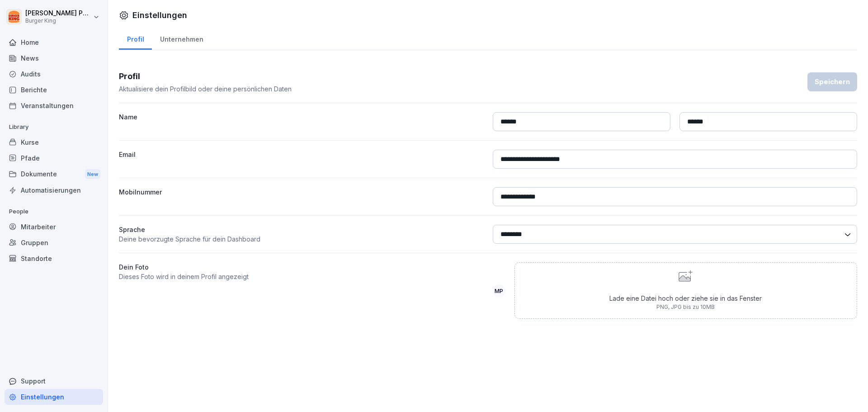 Image resolution: width=868 pixels, height=412 pixels. What do you see at coordinates (54, 58) in the screenshot?
I see `div: News` at bounding box center [54, 58].